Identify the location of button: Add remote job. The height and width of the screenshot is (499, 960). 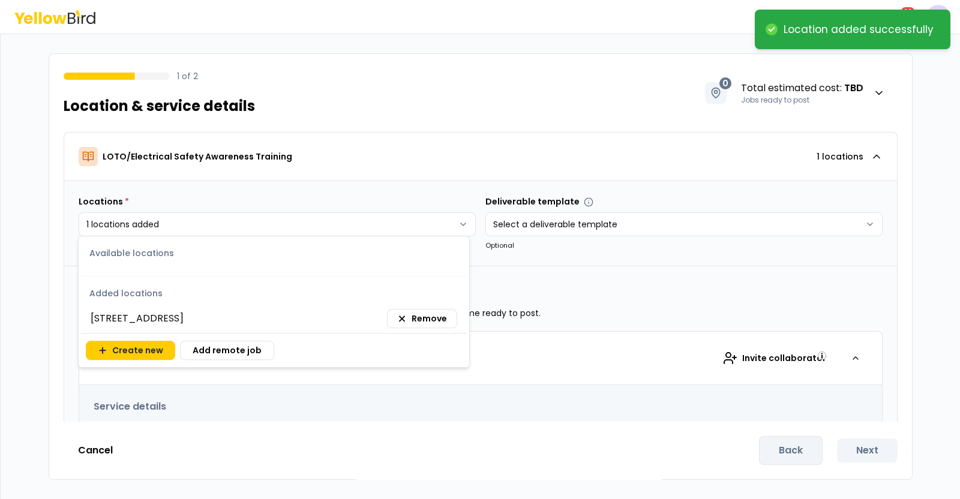
(227, 350).